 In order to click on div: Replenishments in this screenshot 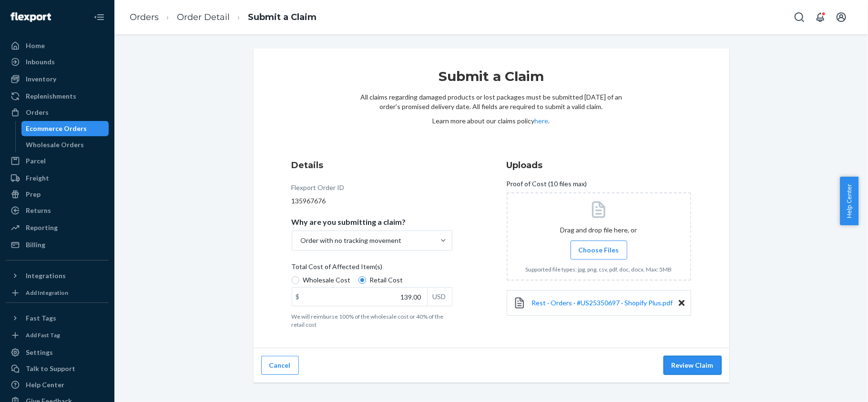, I will do `click(51, 96)`.